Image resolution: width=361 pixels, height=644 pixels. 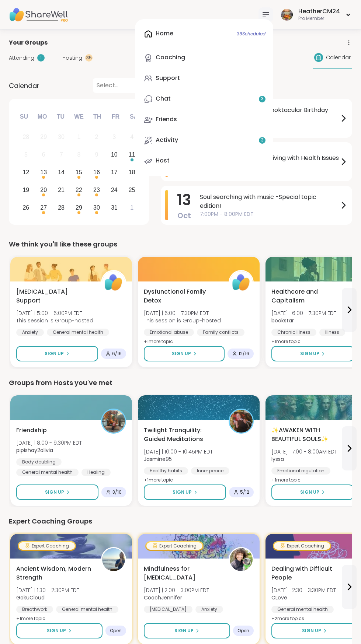 I want to click on div: Mo, so click(x=42, y=117).